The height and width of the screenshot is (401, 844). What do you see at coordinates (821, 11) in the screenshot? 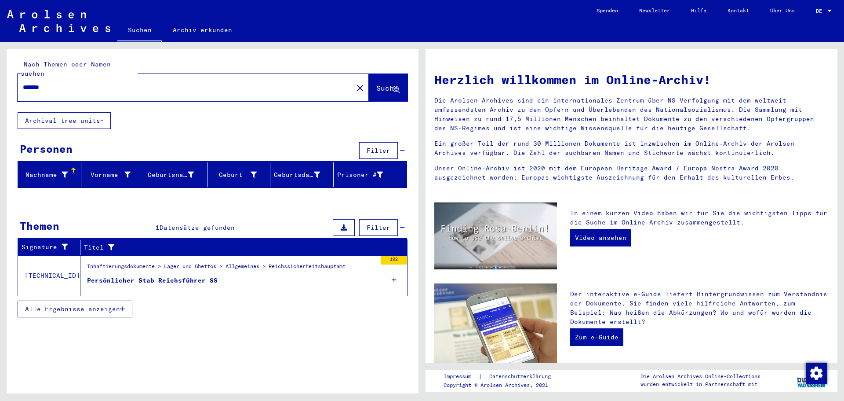
I see `span: DE` at bounding box center [821, 11].